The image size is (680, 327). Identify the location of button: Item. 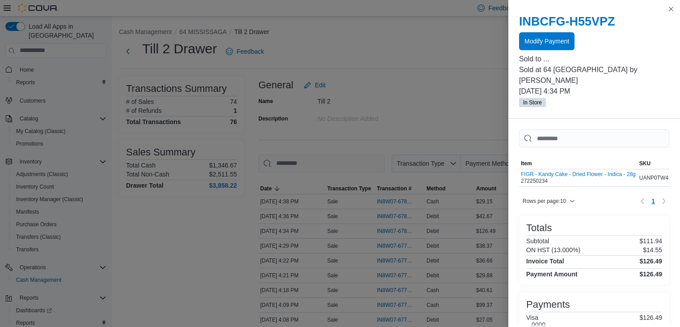
(578, 163).